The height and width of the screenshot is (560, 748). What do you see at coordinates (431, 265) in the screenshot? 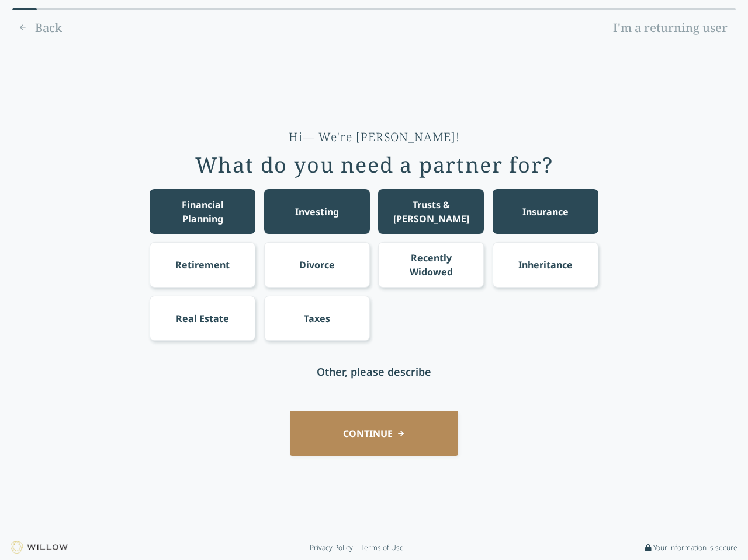
I see `div: Recently Widowed` at bounding box center [431, 265].